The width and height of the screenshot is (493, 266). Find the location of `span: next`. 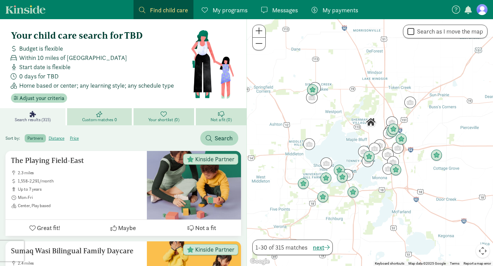

span: next is located at coordinates (321, 247).